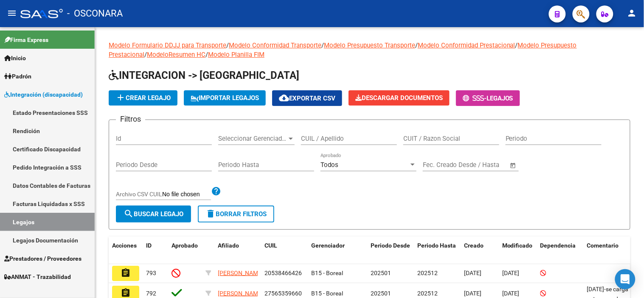 The image size is (644, 298). I want to click on button: Buscar Legajo, so click(153, 214).